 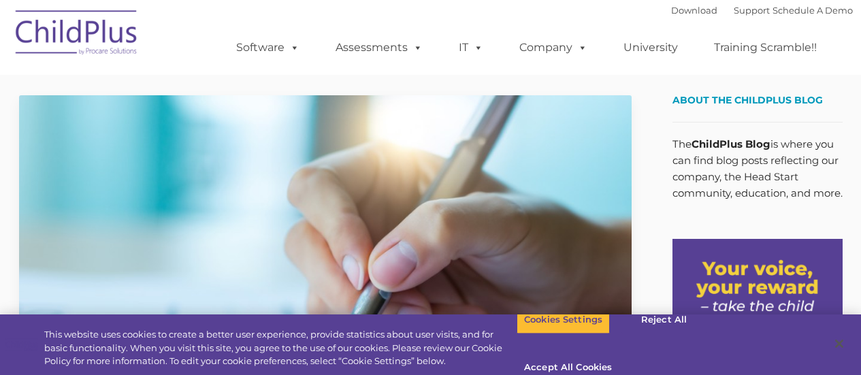 I want to click on button: Close, so click(x=839, y=344).